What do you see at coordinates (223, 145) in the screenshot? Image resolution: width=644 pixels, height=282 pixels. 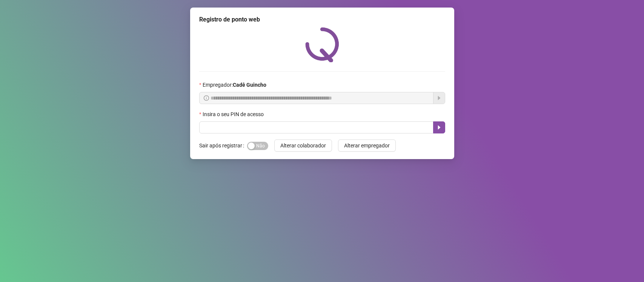 I see `label: Sair após registrar` at bounding box center [223, 145].